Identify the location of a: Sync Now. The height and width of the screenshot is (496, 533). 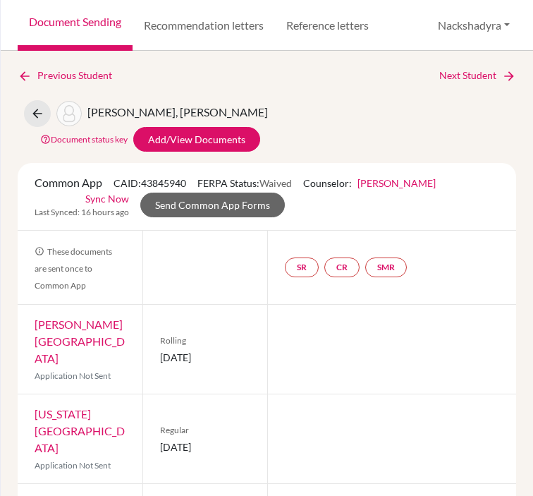
(107, 198).